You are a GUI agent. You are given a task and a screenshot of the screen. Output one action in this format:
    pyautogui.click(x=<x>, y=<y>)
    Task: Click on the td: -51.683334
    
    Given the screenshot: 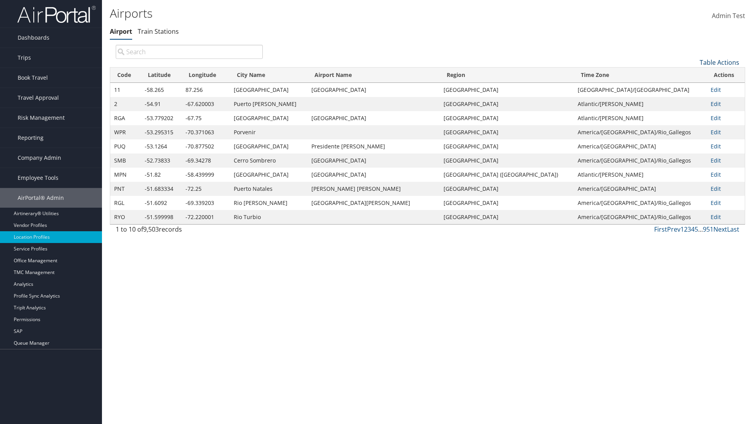 What is the action you would take?
    pyautogui.click(x=161, y=189)
    